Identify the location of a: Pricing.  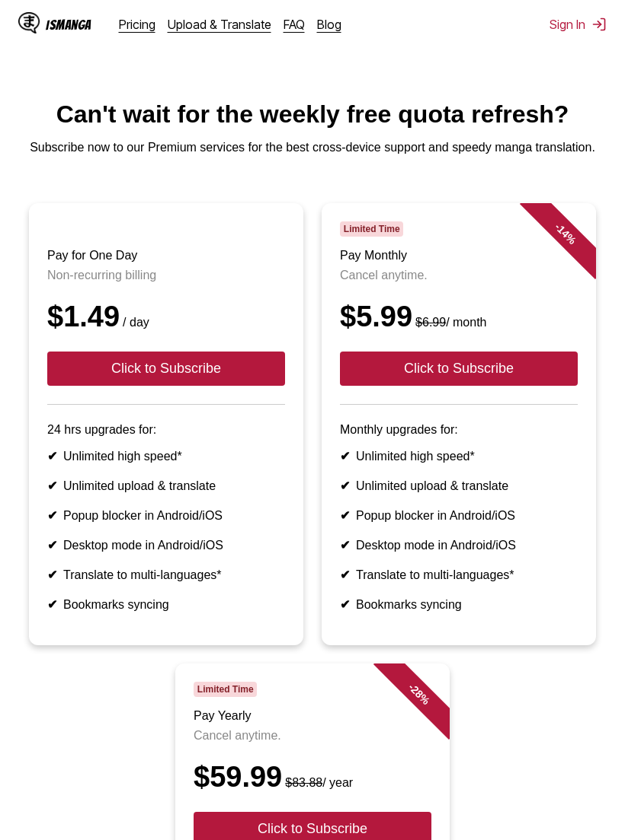
(137, 25).